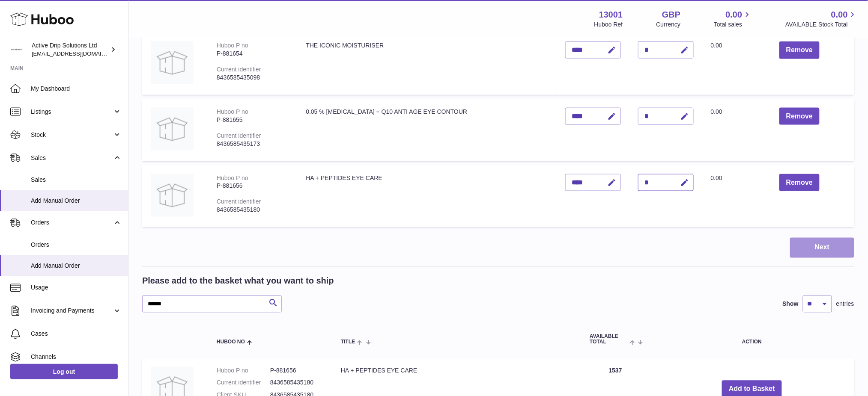 The width and height of the screenshot is (868, 396). What do you see at coordinates (17, 50) in the screenshot?
I see `img: internalAdmin-13001@internal.huboo.com` at bounding box center [17, 50].